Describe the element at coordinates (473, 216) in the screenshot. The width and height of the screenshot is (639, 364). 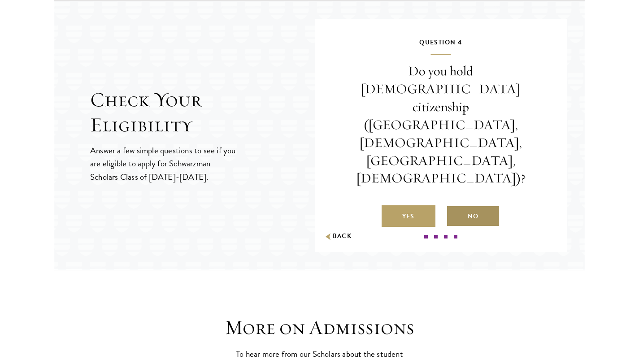
I see `label: No` at that location.